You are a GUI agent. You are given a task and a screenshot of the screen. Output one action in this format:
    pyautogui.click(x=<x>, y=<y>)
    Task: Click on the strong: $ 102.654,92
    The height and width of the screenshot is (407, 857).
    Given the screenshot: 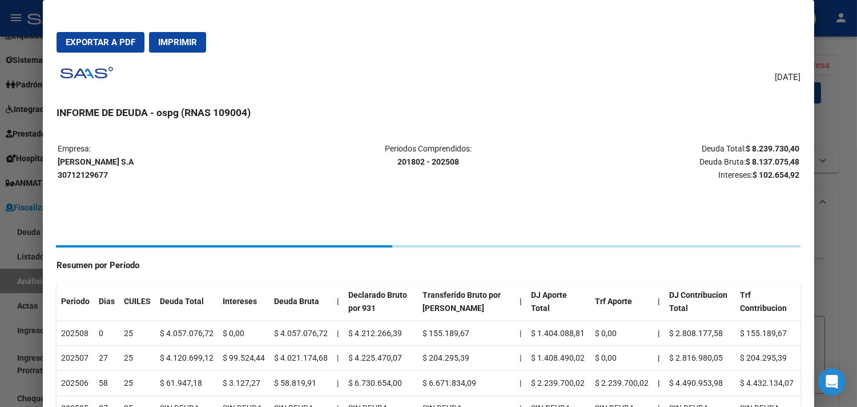 What is the action you would take?
    pyautogui.click(x=776, y=175)
    